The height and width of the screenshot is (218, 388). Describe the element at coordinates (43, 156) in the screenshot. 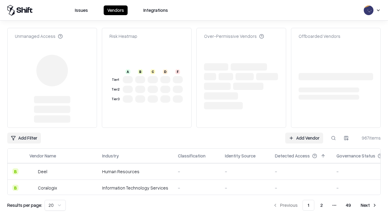

I see `div: Vendor Name` at that location.